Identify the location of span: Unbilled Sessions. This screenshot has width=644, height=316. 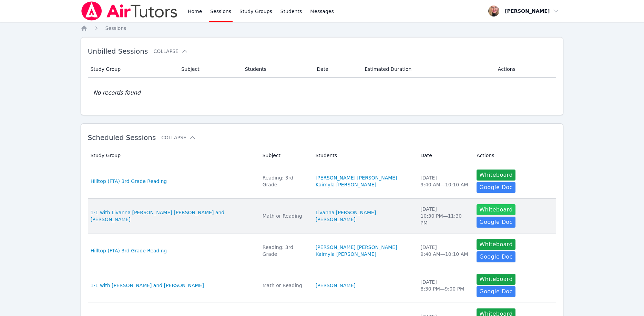
(118, 52).